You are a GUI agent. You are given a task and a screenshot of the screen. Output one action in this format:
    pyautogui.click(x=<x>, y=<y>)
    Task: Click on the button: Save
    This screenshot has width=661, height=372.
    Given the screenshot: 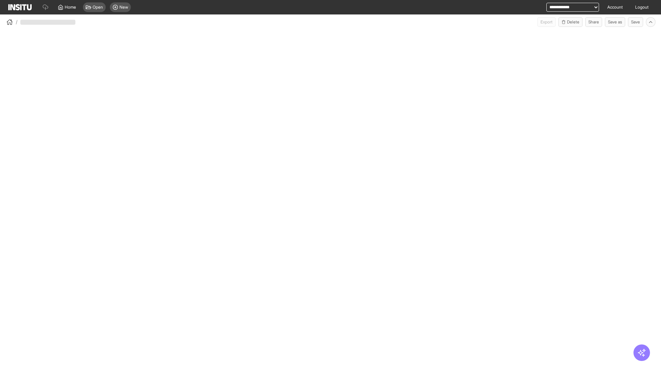 What is the action you would take?
    pyautogui.click(x=635, y=22)
    